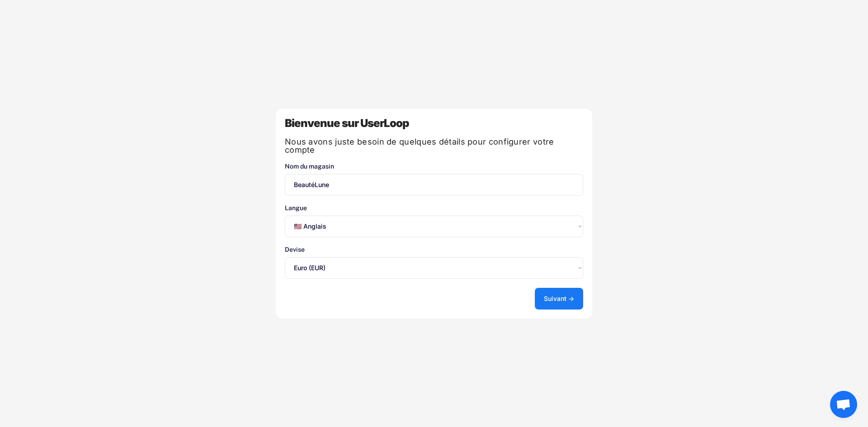  Describe the element at coordinates (559, 298) in the screenshot. I see `font: Suivant →` at that location.